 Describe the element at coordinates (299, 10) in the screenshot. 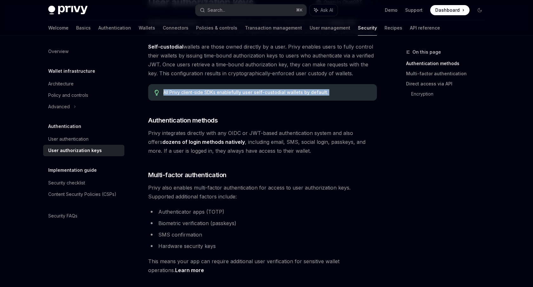

I see `span: ⌘ K` at that location.